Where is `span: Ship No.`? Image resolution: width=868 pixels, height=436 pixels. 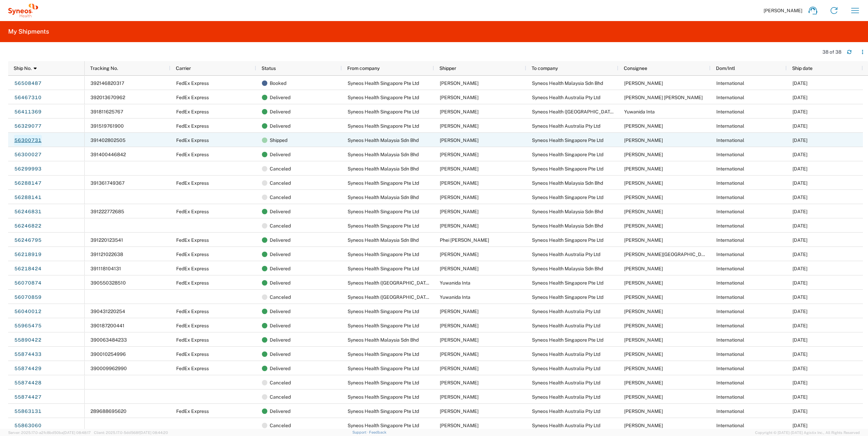
span: Ship No. is located at coordinates (23, 68).